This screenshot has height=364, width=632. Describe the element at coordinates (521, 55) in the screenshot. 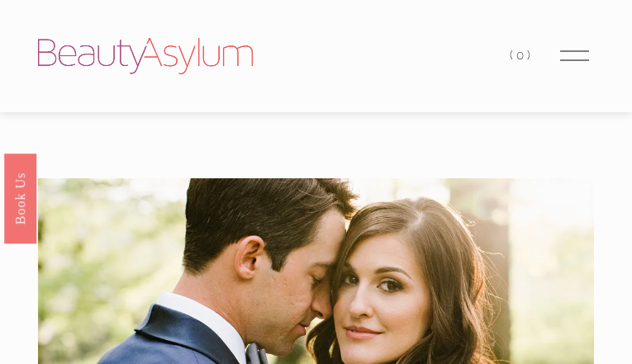

I see `span: 0` at that location.